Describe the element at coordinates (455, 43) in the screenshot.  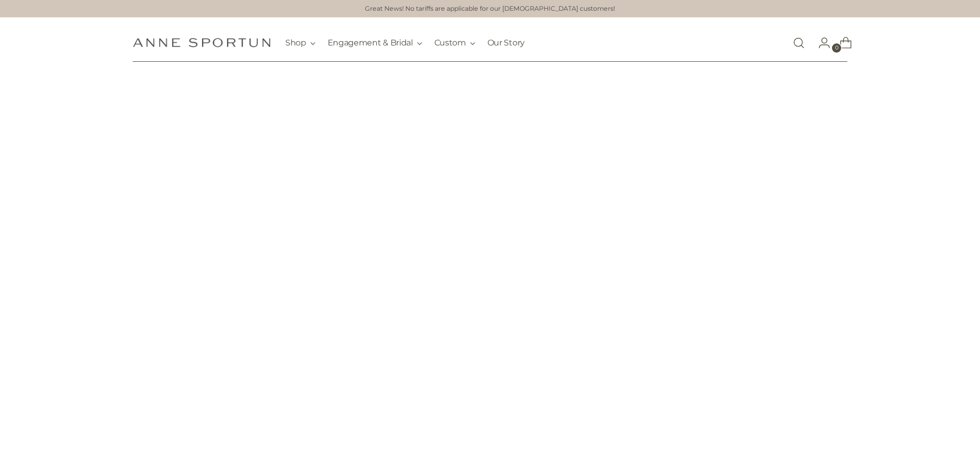
I see `button: Custom` at that location.